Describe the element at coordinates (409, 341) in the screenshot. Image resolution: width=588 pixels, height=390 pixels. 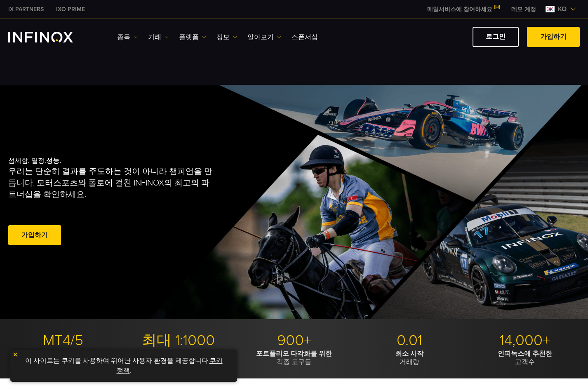
I see `p: 0.01` at that location.